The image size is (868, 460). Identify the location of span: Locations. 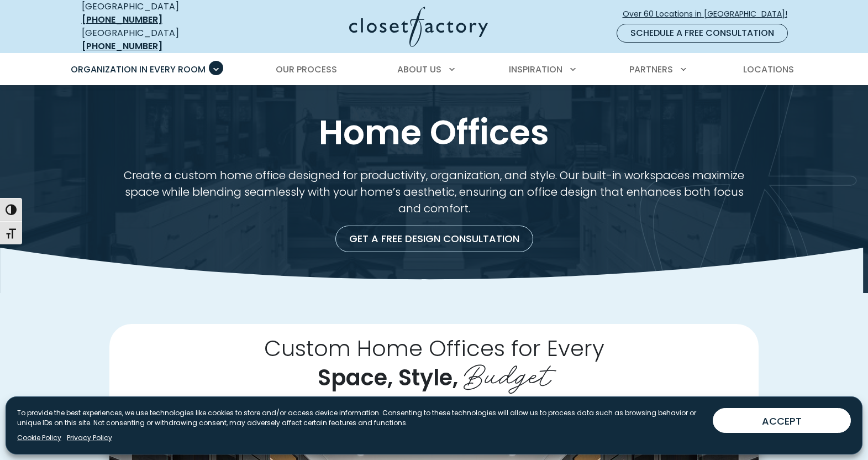
(769, 69).